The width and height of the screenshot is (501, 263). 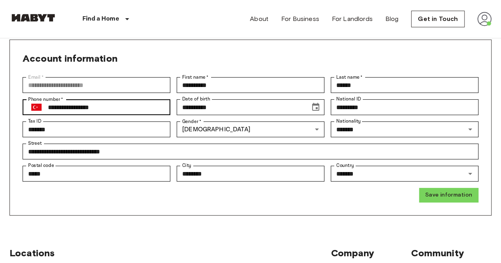 What do you see at coordinates (300, 19) in the screenshot?
I see `a: For Business` at bounding box center [300, 19].